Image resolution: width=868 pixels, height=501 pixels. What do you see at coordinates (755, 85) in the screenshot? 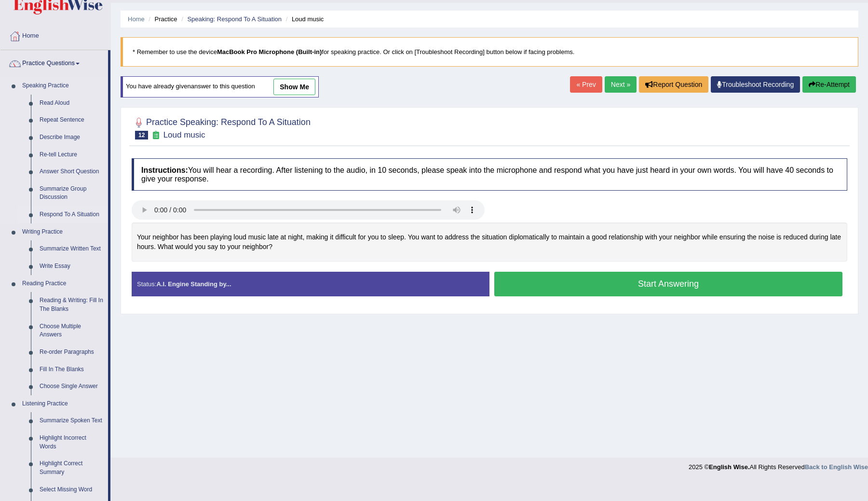
I see `a: Troubleshoot Recording` at bounding box center [755, 85].